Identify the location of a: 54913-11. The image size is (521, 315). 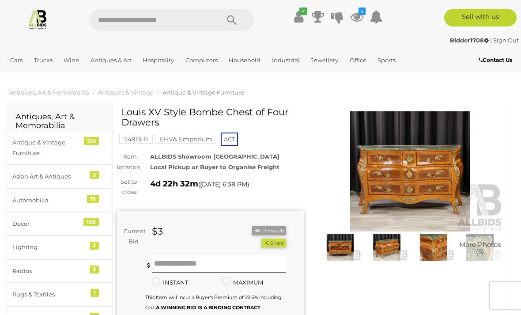
(136, 139).